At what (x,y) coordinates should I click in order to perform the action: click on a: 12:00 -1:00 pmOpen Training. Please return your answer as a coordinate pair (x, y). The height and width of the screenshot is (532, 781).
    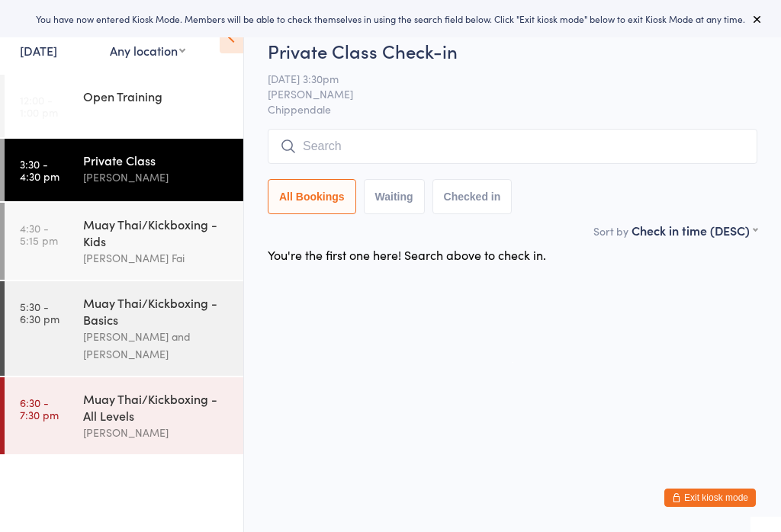
    Looking at the image, I should click on (124, 106).